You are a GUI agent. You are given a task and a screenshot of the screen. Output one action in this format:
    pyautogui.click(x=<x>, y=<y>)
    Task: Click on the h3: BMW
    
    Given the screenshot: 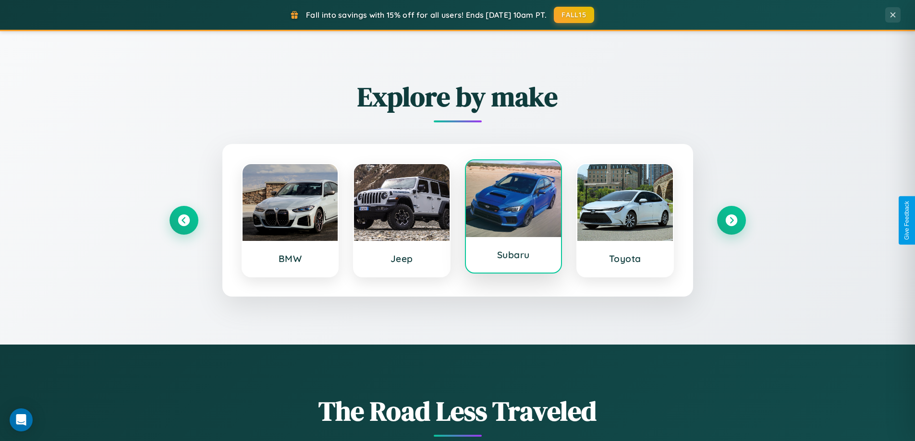 What is the action you would take?
    pyautogui.click(x=290, y=259)
    